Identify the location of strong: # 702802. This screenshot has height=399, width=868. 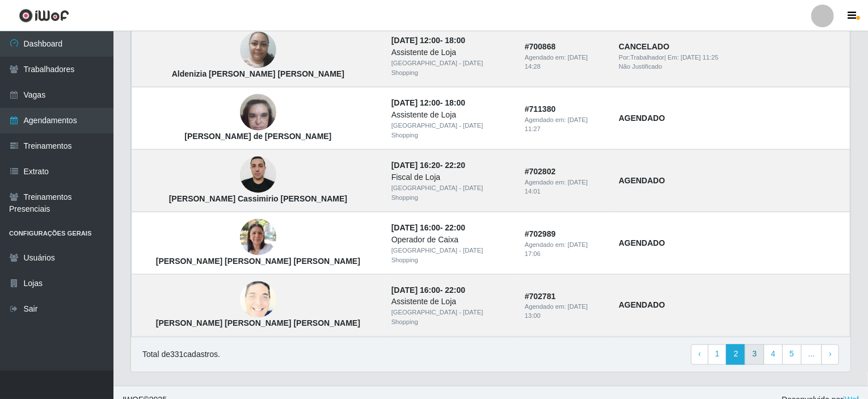
(540, 171).